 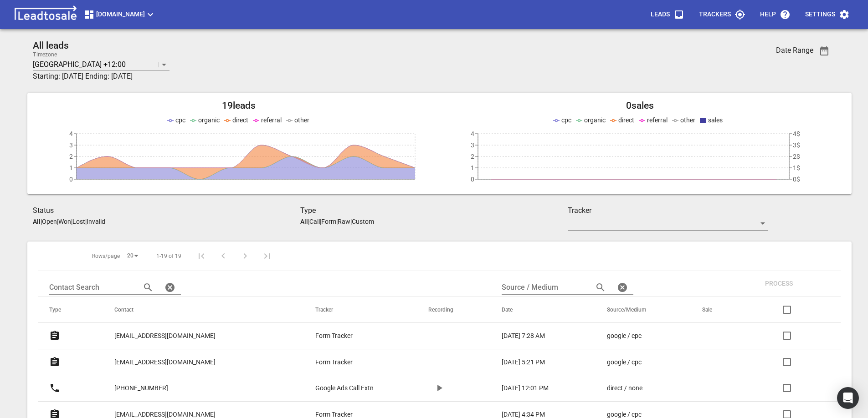 I want to click on svg: Call, so click(x=55, y=389).